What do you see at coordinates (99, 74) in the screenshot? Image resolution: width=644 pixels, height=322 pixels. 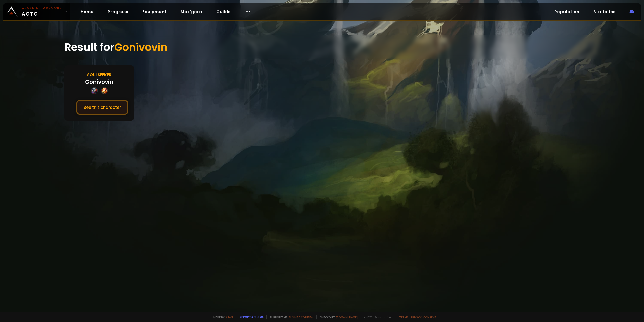 I see `div: Soulseeker` at bounding box center [99, 74].